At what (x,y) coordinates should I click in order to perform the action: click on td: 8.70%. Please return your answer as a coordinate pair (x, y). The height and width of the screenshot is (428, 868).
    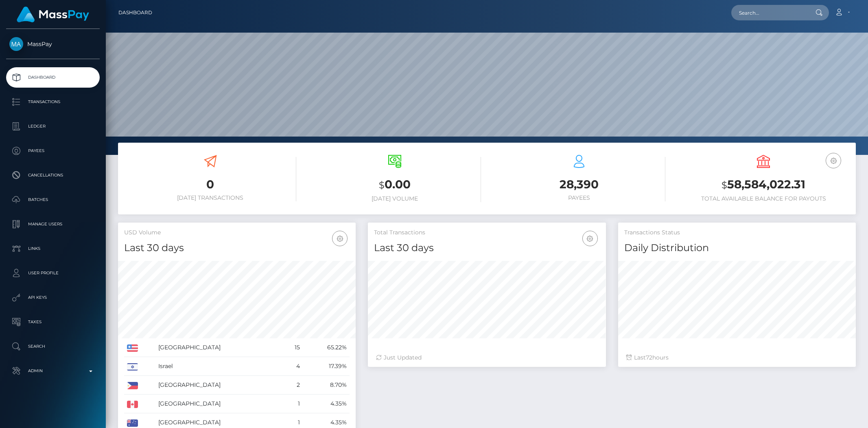
    Looking at the image, I should click on (327, 385).